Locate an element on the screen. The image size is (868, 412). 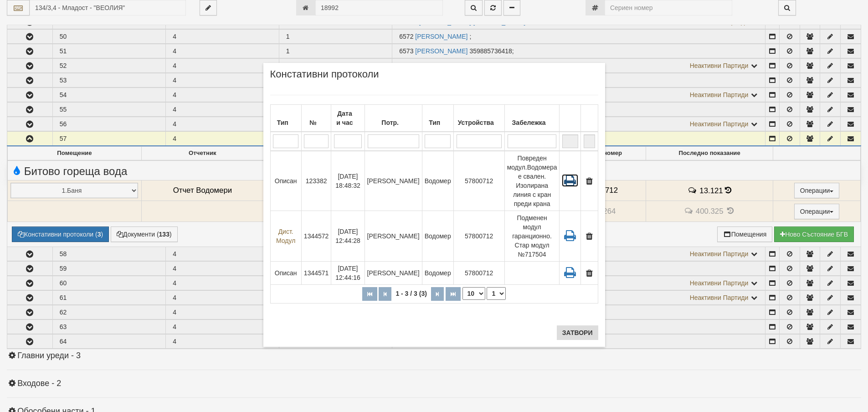
th: Потр.: No sort applied, activate to apply an ascending sort is located at coordinates (394, 118).